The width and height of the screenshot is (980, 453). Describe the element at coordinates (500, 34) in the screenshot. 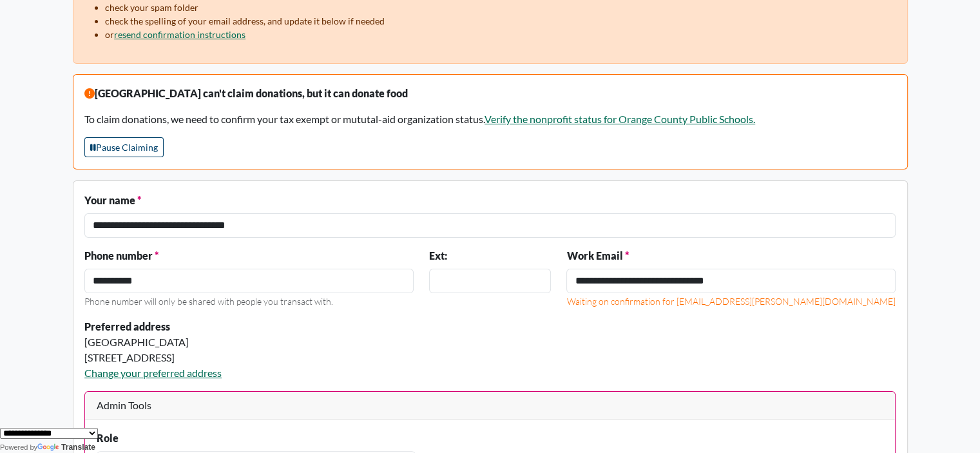

I see `li: or` at that location.